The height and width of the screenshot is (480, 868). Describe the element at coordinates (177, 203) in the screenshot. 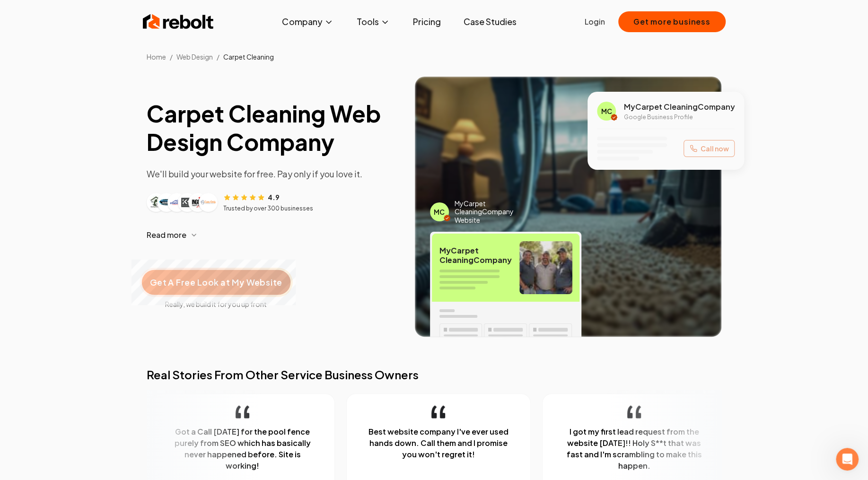

I see `img: Customer logo 3` at that location.